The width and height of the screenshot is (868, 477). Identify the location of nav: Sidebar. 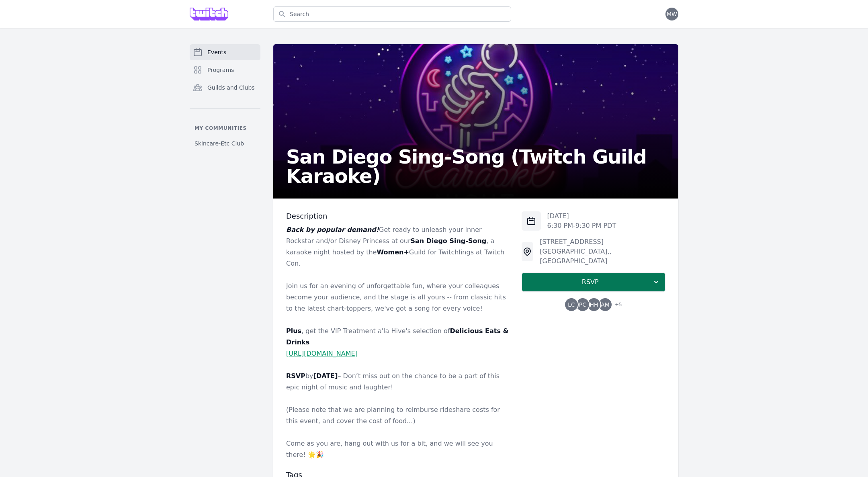
(225, 97).